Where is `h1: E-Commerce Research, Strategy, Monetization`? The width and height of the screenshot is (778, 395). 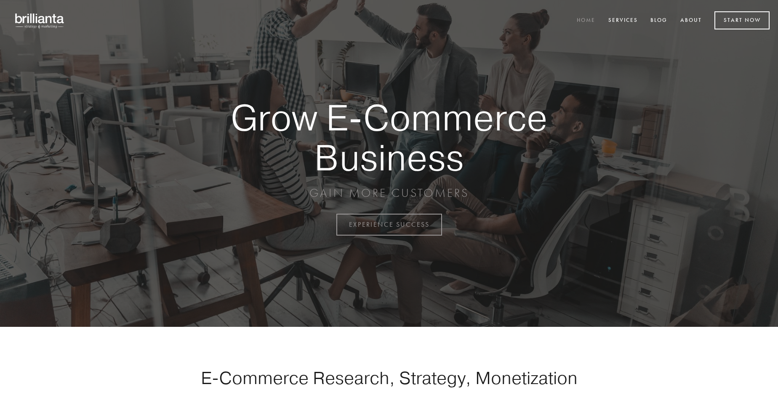 h1: E-Commerce Research, Strategy, Monetization is located at coordinates (389, 378).